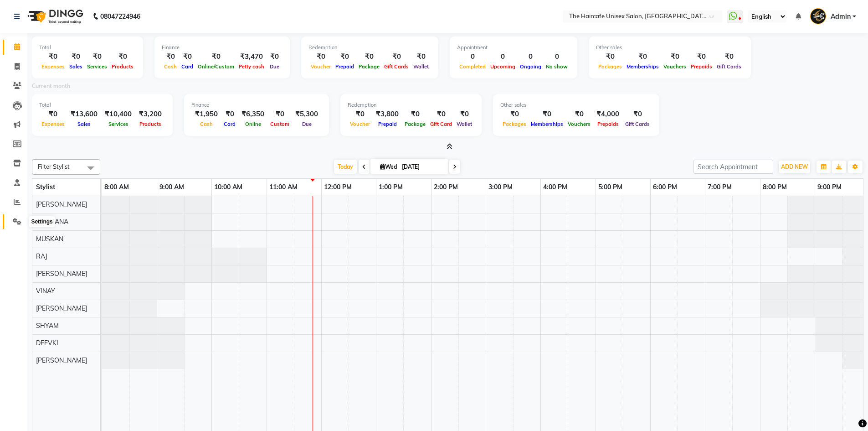 The image size is (868, 431). I want to click on a: 7:00 PM, so click(719, 187).